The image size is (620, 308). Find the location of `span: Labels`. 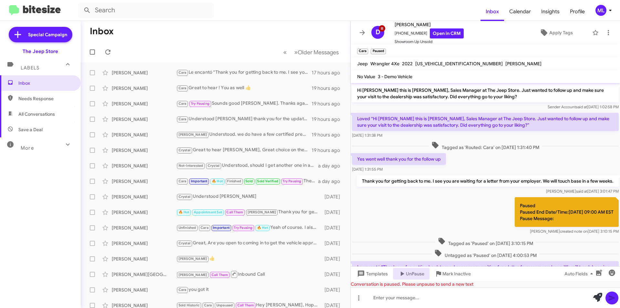

span: Labels is located at coordinates (30, 68).